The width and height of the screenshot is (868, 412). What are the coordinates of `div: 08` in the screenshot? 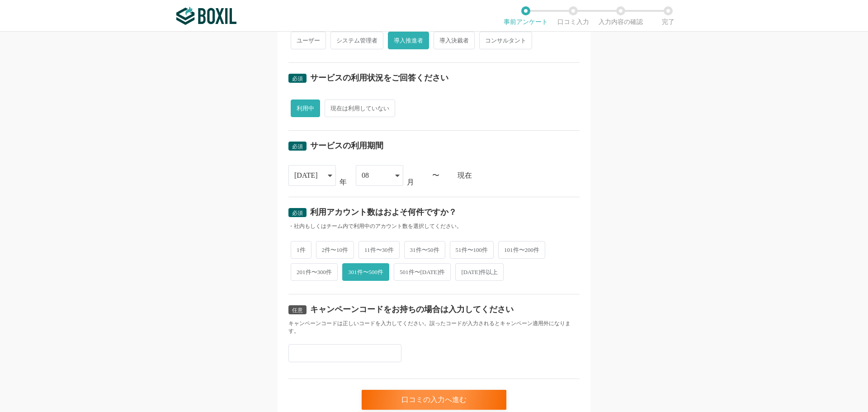 It's located at (365, 175).